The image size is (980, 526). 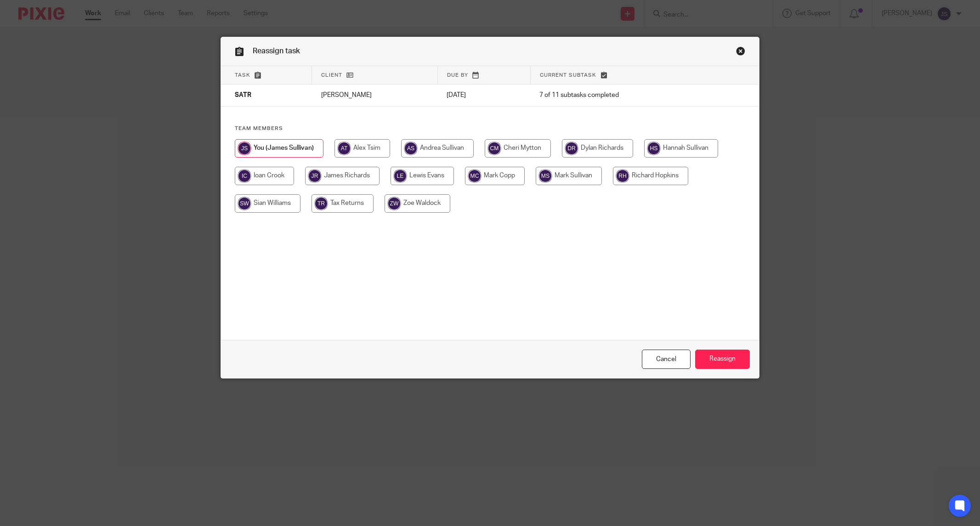 I want to click on td: 7 of 11 subtasks completed, so click(x=619, y=95).